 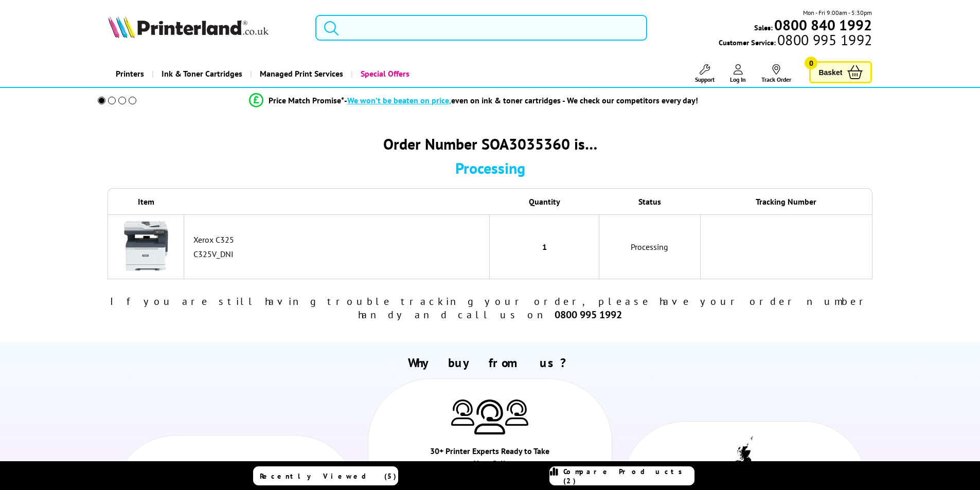 What do you see at coordinates (705, 79) in the screenshot?
I see `span: Support` at bounding box center [705, 79].